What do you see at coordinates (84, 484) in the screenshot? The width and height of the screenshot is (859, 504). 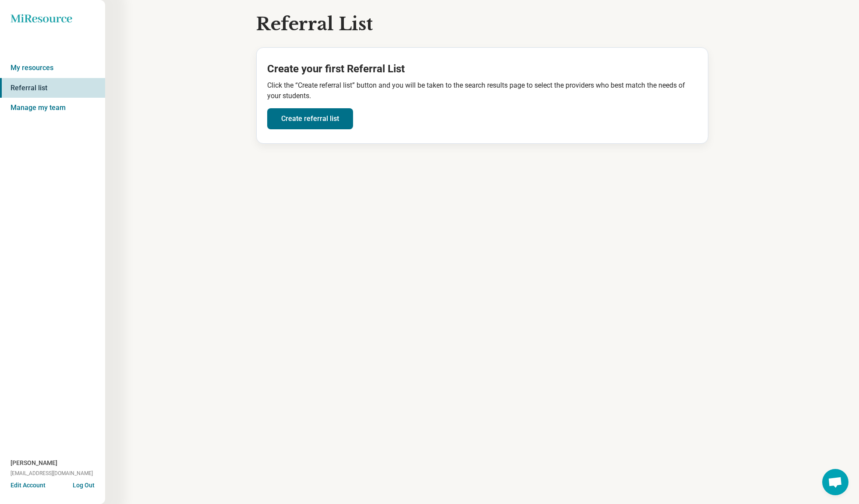 I see `button: Log Out` at bounding box center [84, 484].